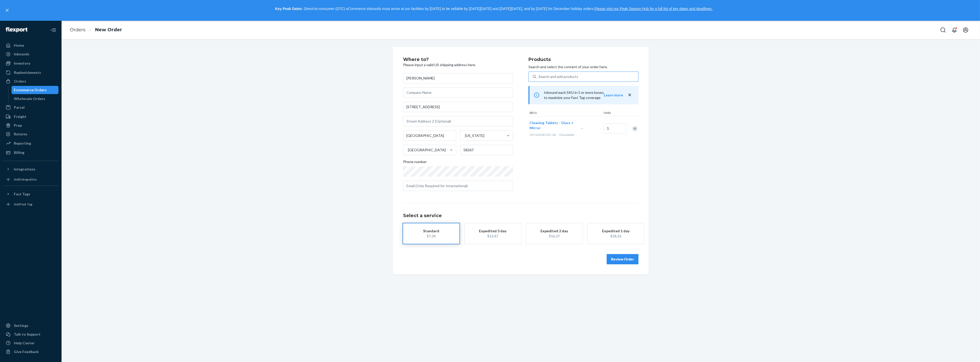  I want to click on div: Returns, so click(20, 134).